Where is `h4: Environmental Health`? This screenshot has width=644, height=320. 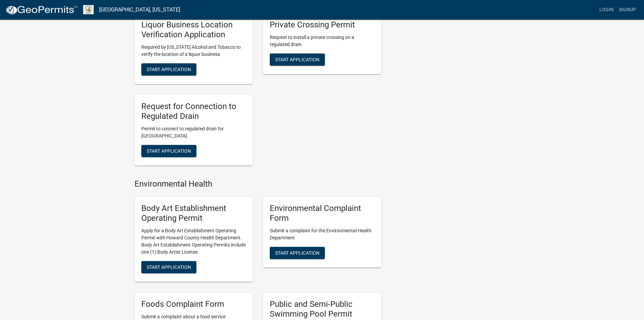
h4: Environmental Health is located at coordinates (258, 184).